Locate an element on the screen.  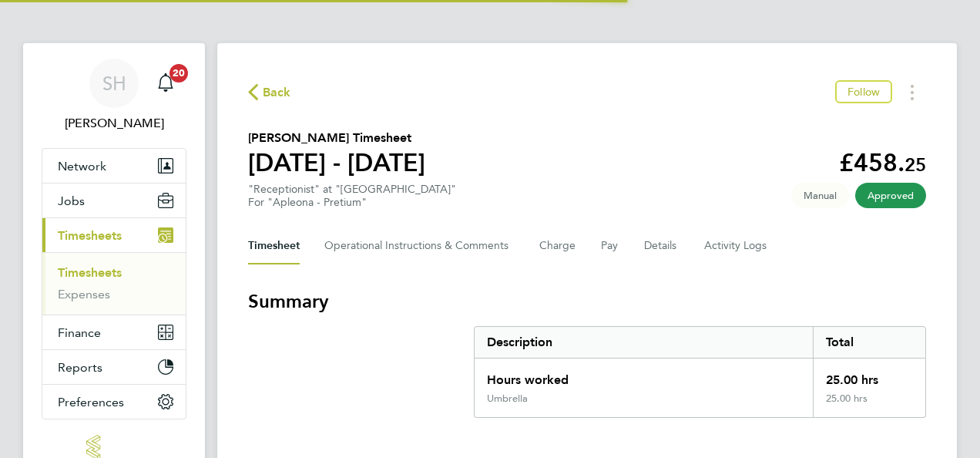
div: For "Apleona - Pretium" is located at coordinates (352, 202).